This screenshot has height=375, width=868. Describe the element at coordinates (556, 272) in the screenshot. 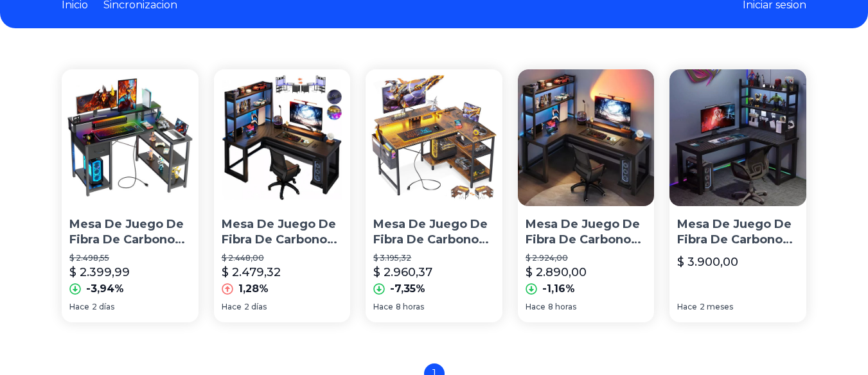

I see `p: $ 2.890,00` at that location.